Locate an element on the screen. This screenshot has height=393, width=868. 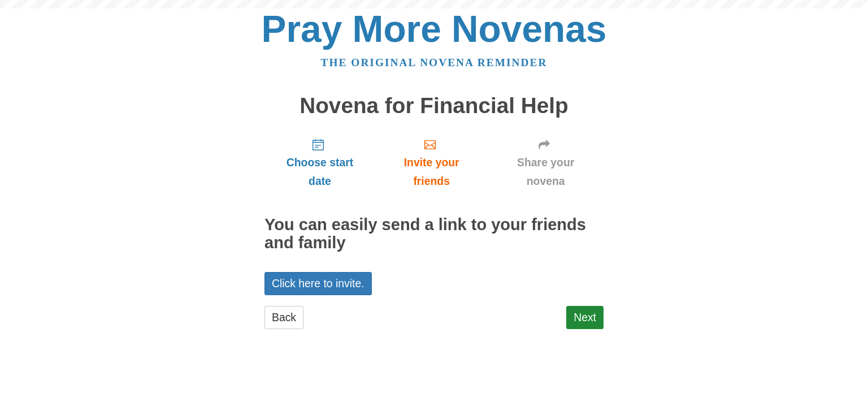
a: Click here to invite. is located at coordinates (318, 283).